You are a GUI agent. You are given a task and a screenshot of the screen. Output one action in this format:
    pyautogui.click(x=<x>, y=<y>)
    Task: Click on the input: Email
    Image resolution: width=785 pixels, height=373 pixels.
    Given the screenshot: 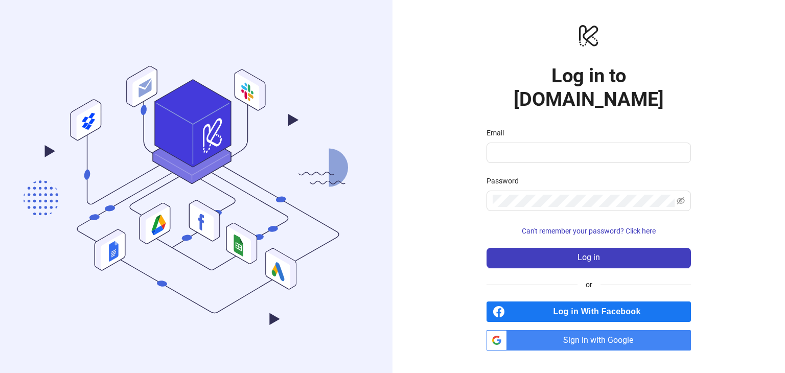 What is the action you would take?
    pyautogui.click(x=587, y=153)
    